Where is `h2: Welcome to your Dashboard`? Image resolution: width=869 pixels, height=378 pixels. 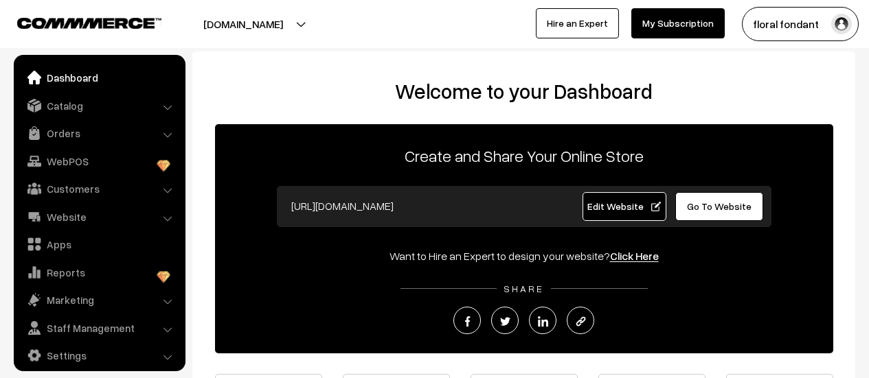 h2: Welcome to your Dashboard is located at coordinates (523, 91).